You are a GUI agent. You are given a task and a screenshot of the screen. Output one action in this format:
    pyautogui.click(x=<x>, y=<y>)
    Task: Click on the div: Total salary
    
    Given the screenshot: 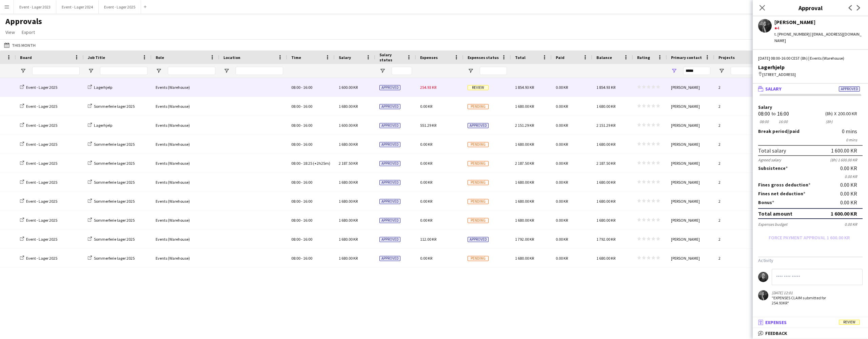 What is the action you would take?
    pyautogui.click(x=772, y=151)
    